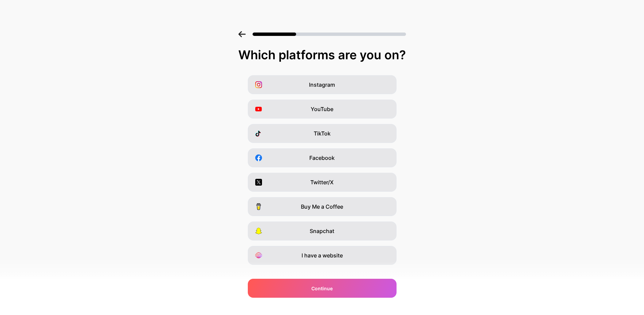 The height and width of the screenshot is (315, 644). Describe the element at coordinates (322, 182) in the screenshot. I see `span: Twitter/X` at that location.